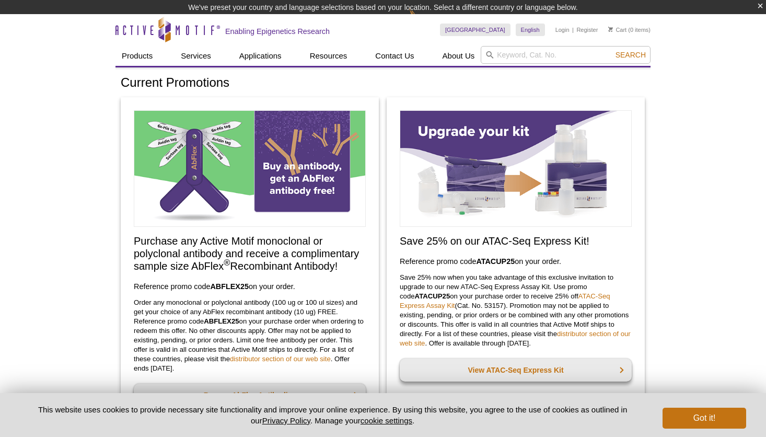  Describe the element at coordinates (630, 55) in the screenshot. I see `span: Search` at that location.